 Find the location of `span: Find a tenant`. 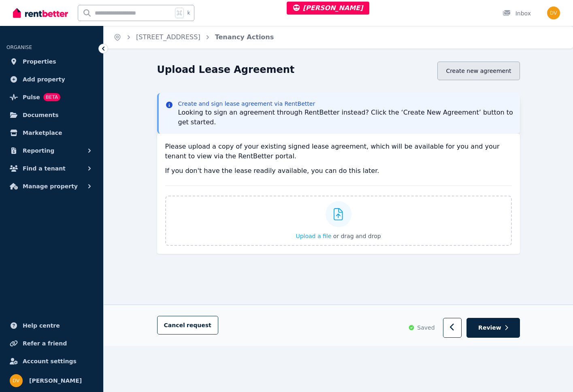

span: Find a tenant is located at coordinates (44, 169).